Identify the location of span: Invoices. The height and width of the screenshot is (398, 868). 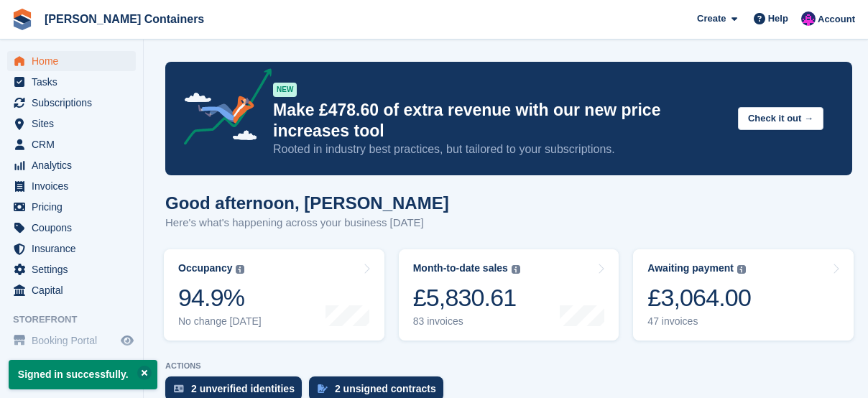
(75, 186).